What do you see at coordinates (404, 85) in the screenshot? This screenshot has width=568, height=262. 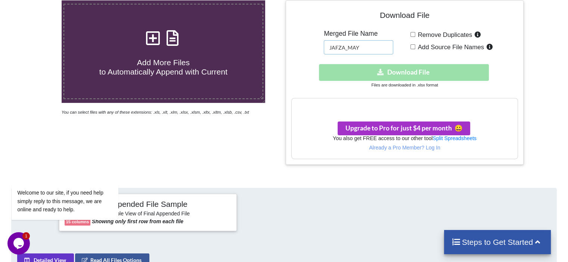 I see `small: Files are downloaded in .xlsx format` at bounding box center [404, 85].